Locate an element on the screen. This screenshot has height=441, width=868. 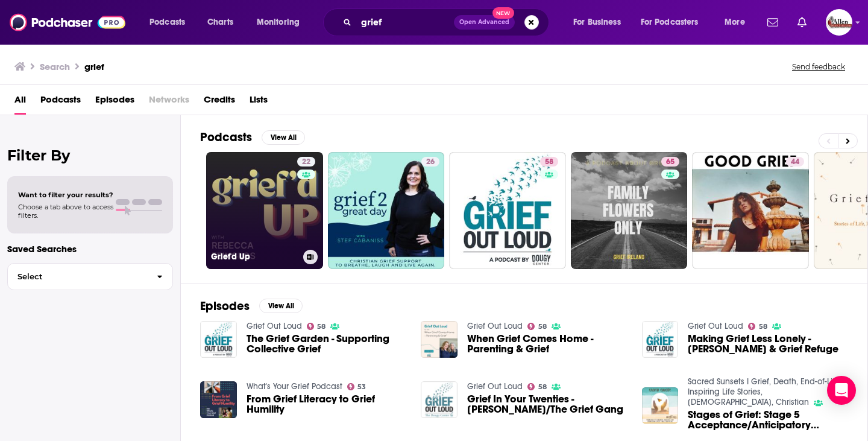
span: Stages of Grief: Stage 5 Acceptance/Anticipatory Grief/Disenfranchised Grief/Complicated Grief is located at coordinates (768, 420).